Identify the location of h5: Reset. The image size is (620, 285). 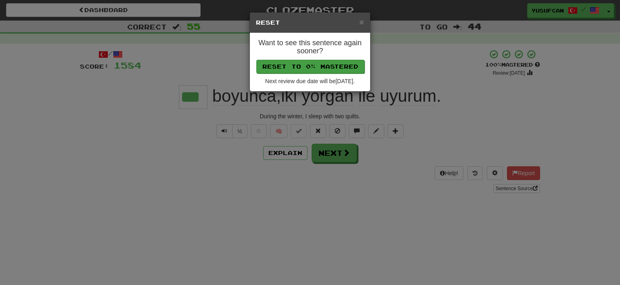
(310, 23).